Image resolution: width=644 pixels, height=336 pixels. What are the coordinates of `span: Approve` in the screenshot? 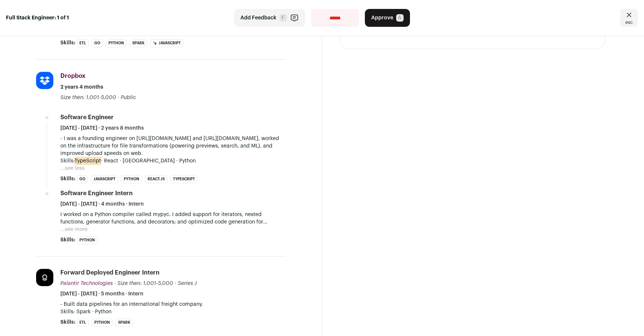 It's located at (381, 18).